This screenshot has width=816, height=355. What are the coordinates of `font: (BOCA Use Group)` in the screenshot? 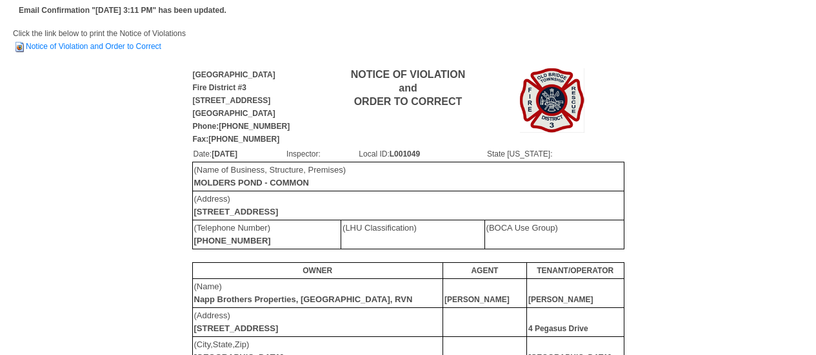 It's located at (522, 228).